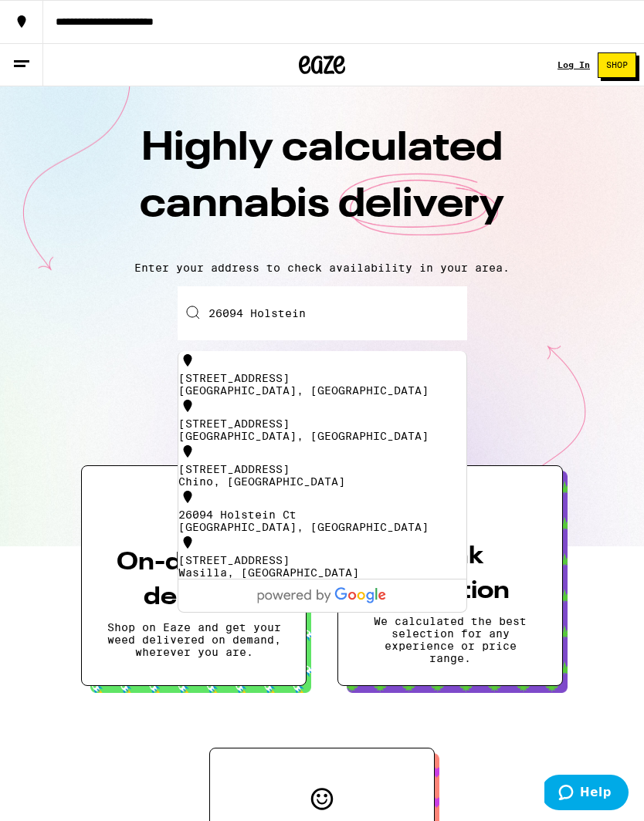  What do you see at coordinates (51, 18) in the screenshot?
I see `span: Help` at bounding box center [51, 18].